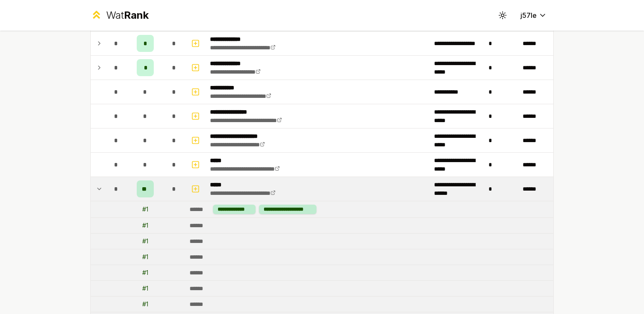  What do you see at coordinates (119, 16) in the screenshot?
I see `a: WatRank` at bounding box center [119, 16].